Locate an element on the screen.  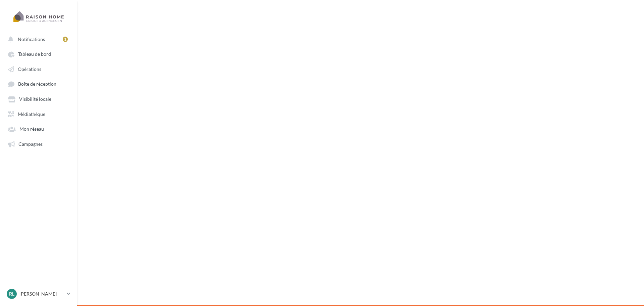
a: Boîte de réception is located at coordinates (38, 83).